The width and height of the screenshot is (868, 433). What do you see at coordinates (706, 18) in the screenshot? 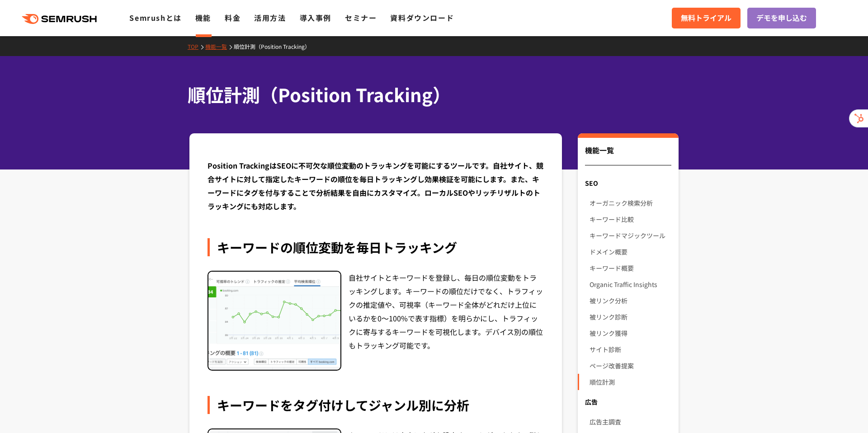
I see `a: 無料トライアル` at bounding box center [706, 18].